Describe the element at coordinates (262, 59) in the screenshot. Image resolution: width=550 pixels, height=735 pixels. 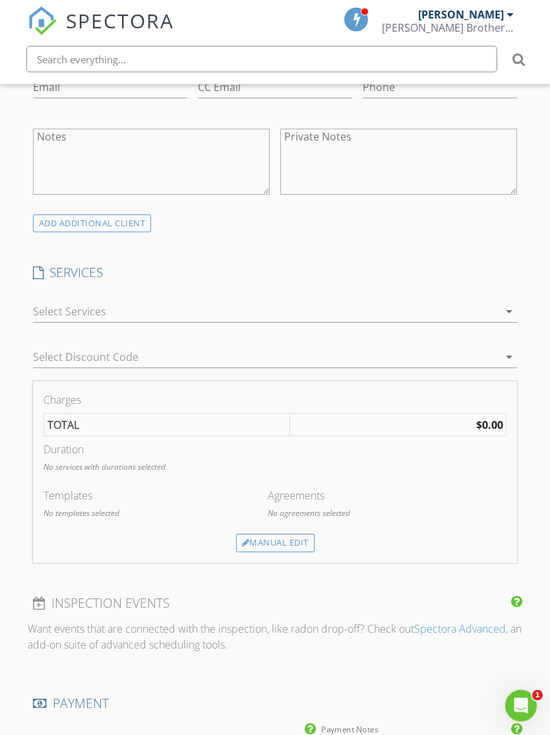
I see `input: Search everything...` at that location.